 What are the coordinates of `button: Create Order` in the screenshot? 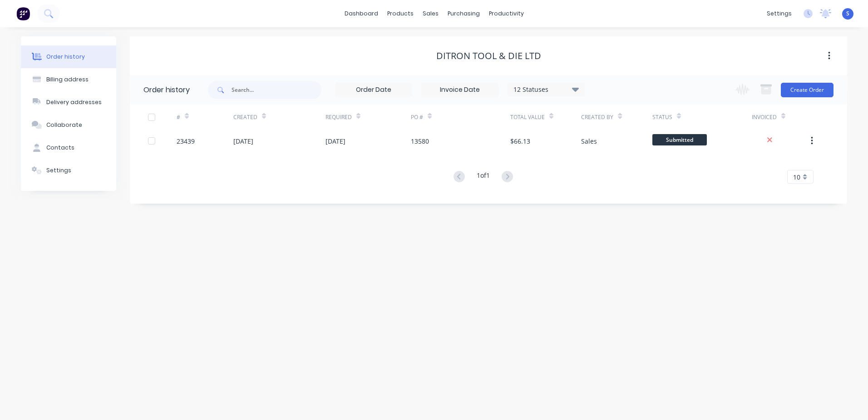 It's located at (807, 90).